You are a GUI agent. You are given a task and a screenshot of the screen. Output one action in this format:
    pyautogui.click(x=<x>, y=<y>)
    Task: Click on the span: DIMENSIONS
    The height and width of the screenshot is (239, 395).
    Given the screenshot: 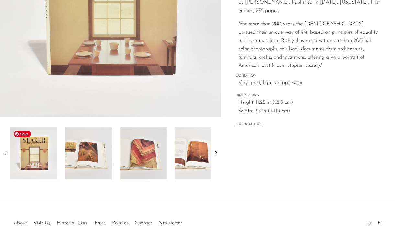 What is the action you would take?
    pyautogui.click(x=308, y=96)
    